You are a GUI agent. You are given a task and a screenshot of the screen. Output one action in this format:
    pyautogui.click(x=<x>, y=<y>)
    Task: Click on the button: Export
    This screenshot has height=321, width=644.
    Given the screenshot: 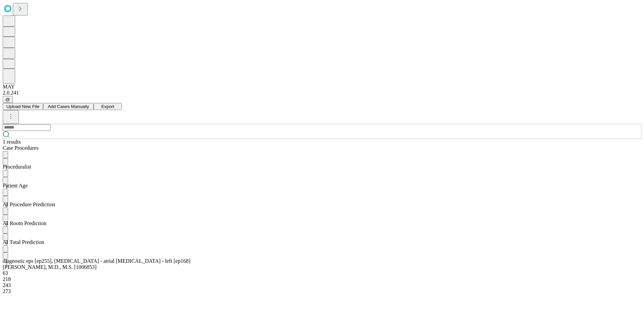 What is the action you would take?
    pyautogui.click(x=108, y=106)
    